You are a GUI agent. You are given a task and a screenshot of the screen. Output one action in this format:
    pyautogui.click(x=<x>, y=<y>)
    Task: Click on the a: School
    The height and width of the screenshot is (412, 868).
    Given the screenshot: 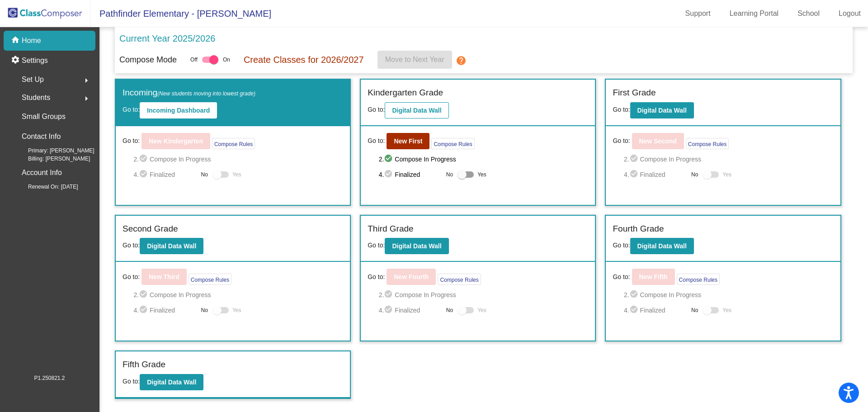 What is the action you would take?
    pyautogui.click(x=809, y=14)
    